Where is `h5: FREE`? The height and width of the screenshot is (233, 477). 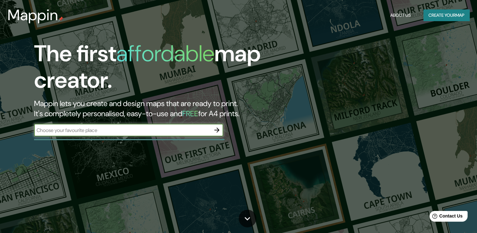 h5: FREE is located at coordinates (190, 113).